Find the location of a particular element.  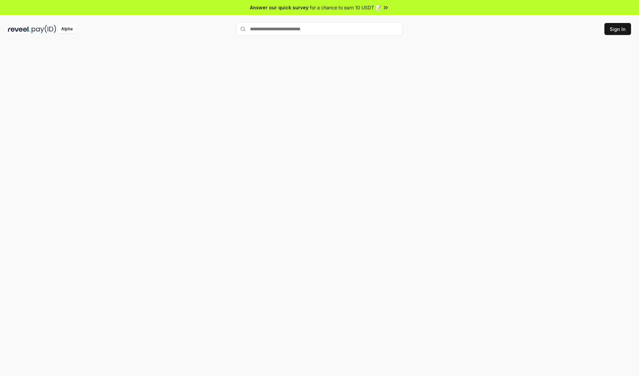

img: pay_id is located at coordinates (44, 29).